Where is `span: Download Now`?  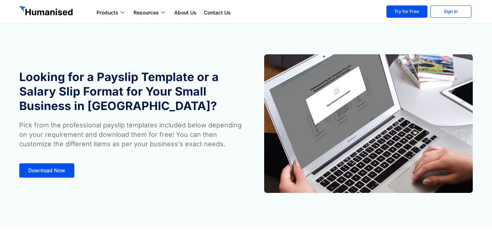
span: Download Now is located at coordinates (47, 171).